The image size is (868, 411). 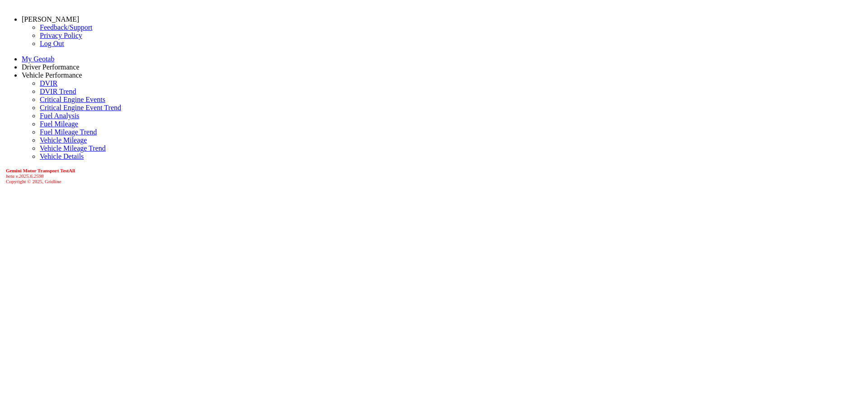 What do you see at coordinates (41, 171) in the screenshot?
I see `b: Gemini Motor Transport TestAll` at bounding box center [41, 171].